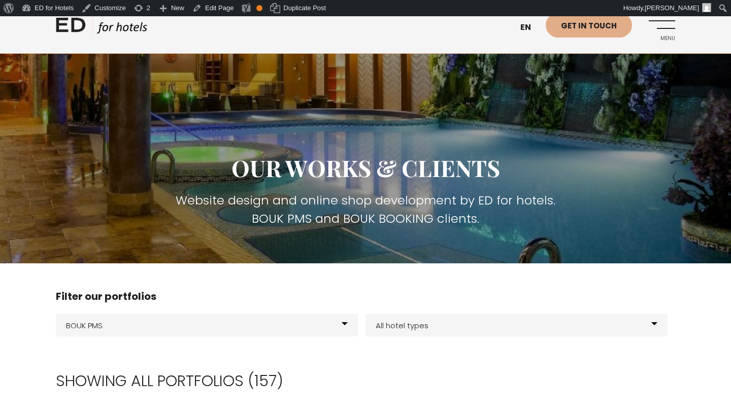  Describe the element at coordinates (365, 381) in the screenshot. I see `h2: Showing all portfolios (157)` at that location.